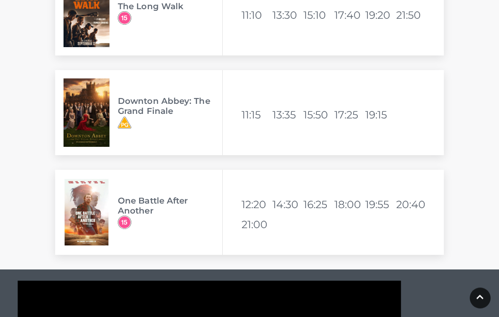 This screenshot has height=317, width=499. I want to click on li: 15:10, so click(318, 15).